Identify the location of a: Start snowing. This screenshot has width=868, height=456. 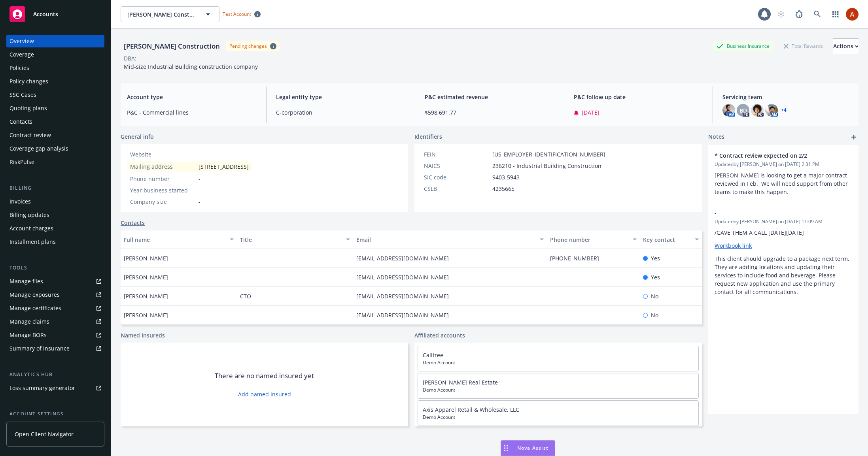
(781, 14).